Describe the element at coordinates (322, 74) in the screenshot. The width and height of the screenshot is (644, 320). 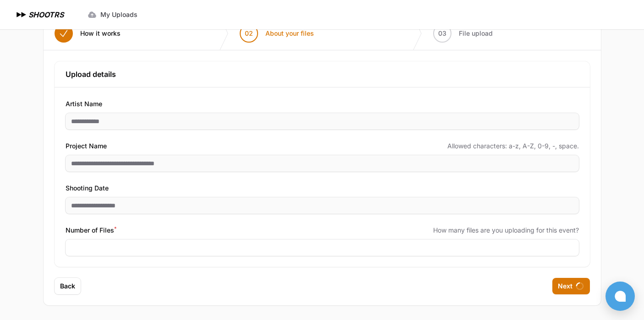
I see `h3: Upload details` at that location.